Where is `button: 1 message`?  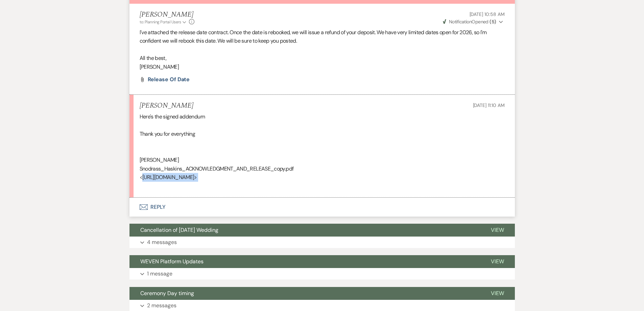 button: 1 message is located at coordinates (322, 274).